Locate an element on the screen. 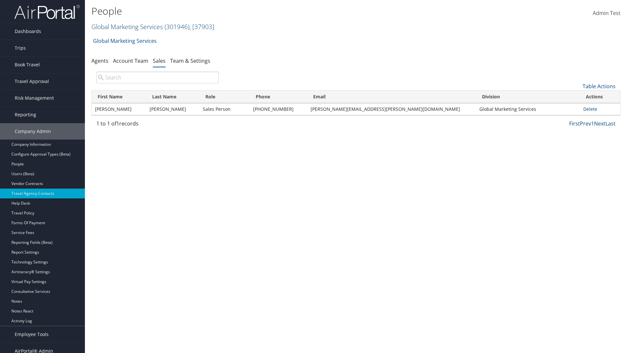  th: Division: activate to sort column ascending is located at coordinates (528, 97).